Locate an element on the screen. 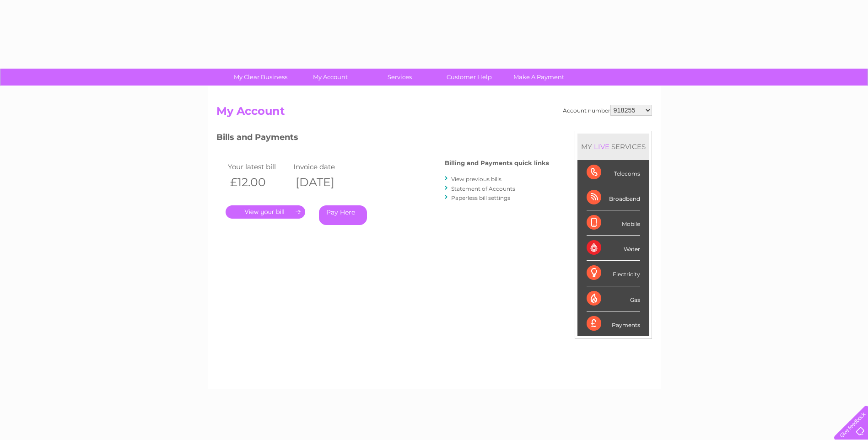 The height and width of the screenshot is (440, 868). h2: My Account is located at coordinates (434, 113).